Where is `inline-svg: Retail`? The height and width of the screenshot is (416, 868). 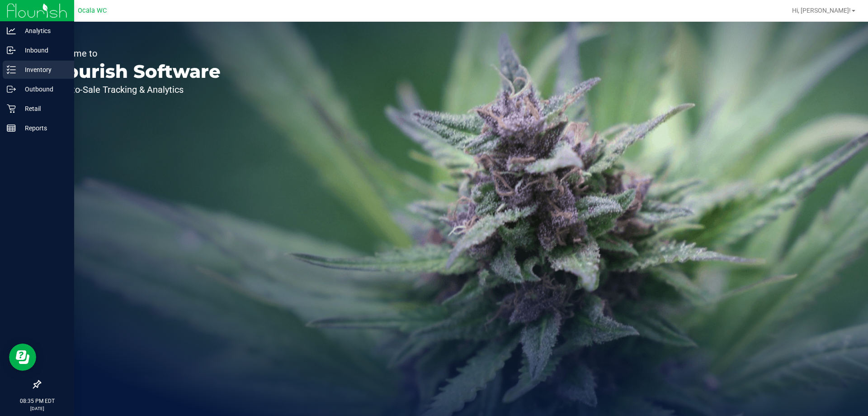
inline-svg: Retail is located at coordinates (11, 109).